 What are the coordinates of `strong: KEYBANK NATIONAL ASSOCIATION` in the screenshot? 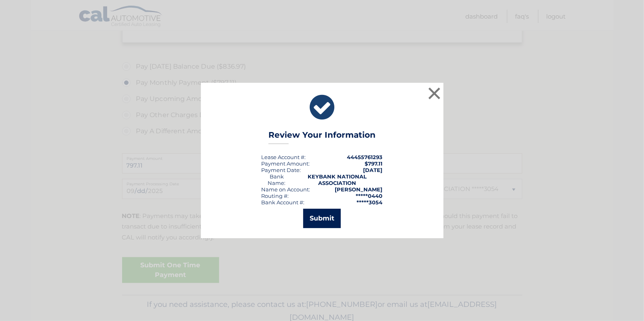 It's located at (337, 180).